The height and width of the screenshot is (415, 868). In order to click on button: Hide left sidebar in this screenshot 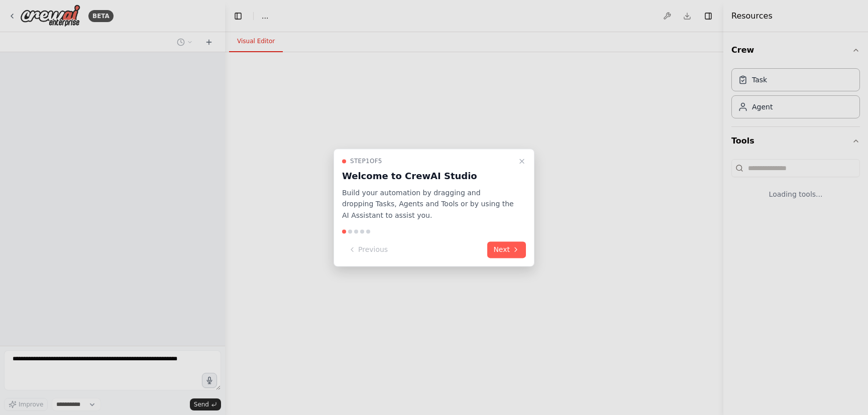, I will do `click(238, 16)`.